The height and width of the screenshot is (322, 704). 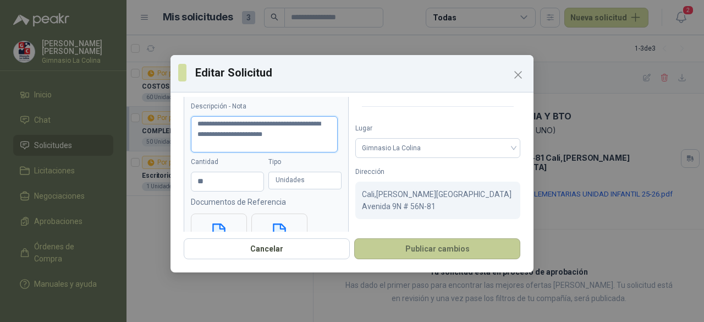 I want to click on label: Dirección, so click(x=438, y=171).